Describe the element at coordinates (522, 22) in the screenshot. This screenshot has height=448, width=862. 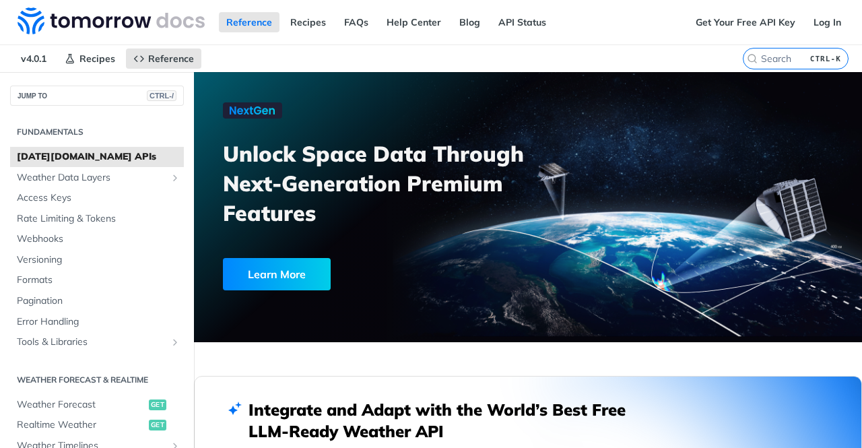
I see `a: API Status` at that location.